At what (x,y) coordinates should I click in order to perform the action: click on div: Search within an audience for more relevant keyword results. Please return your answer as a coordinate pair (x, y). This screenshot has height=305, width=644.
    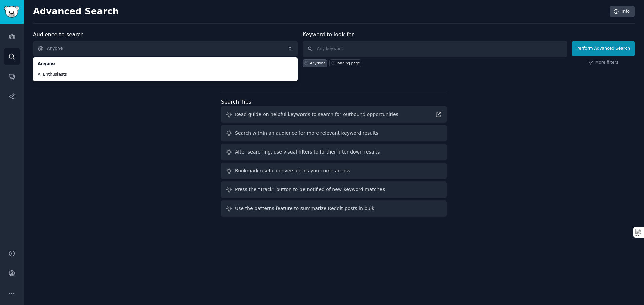
    Looking at the image, I should click on (306, 133).